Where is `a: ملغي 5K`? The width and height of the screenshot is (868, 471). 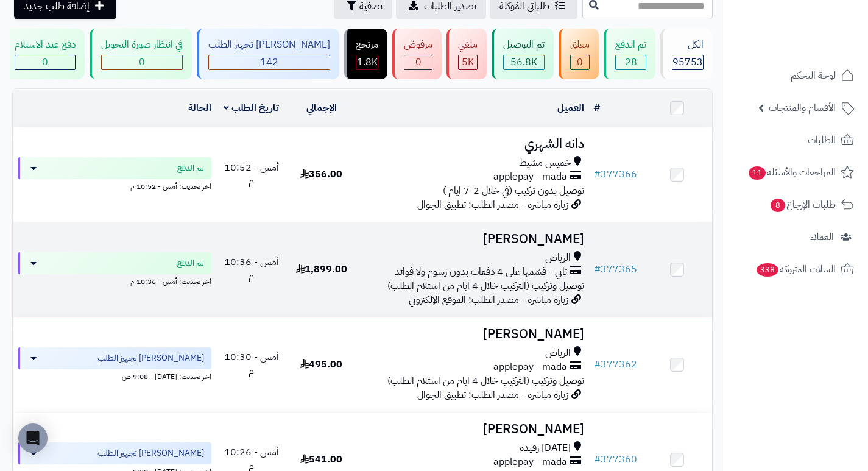
a: ملغي 5K is located at coordinates (467, 54).